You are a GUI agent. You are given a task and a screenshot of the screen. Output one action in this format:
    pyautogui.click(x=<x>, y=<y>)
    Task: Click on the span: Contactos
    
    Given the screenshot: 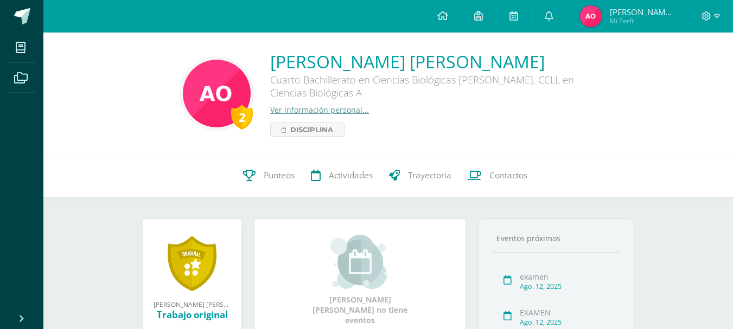 What is the action you would take?
    pyautogui.click(x=509, y=175)
    